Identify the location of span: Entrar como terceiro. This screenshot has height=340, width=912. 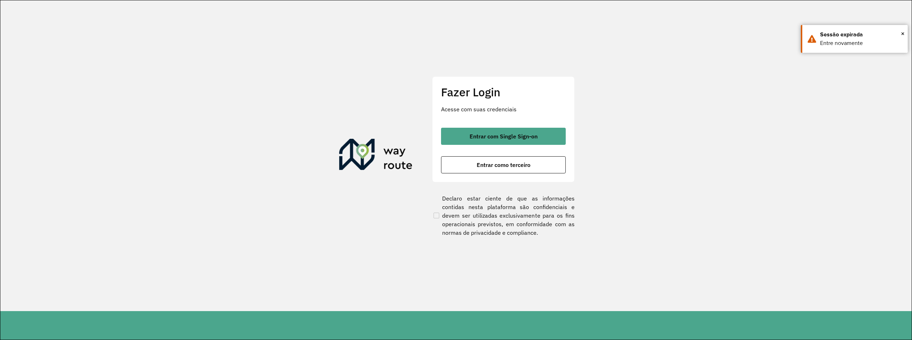
(503, 165).